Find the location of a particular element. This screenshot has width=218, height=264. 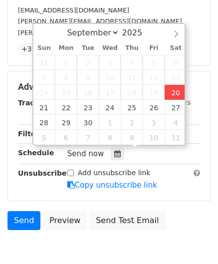

span: October 2, 2025 is located at coordinates (132, 122).